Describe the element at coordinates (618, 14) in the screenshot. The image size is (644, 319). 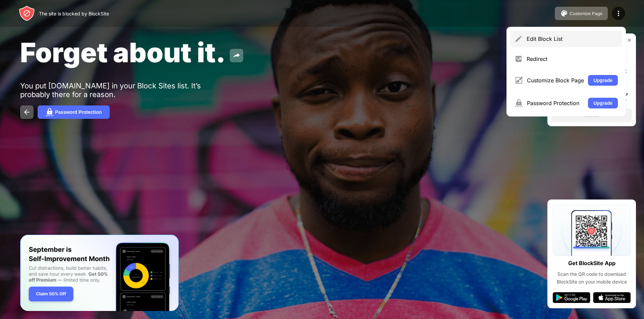
I see `img: menu-icon.svg` at that location.